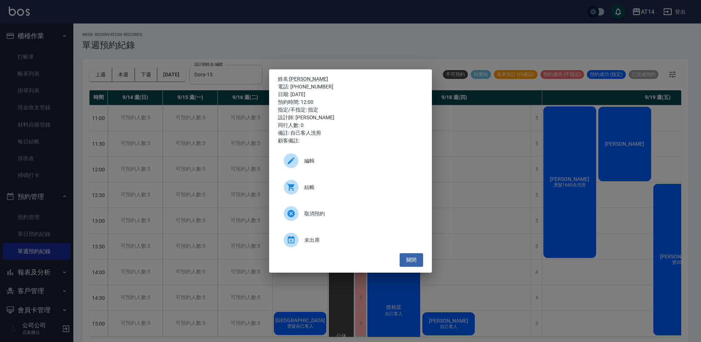  What do you see at coordinates (351, 133) in the screenshot?
I see `div: 備註: 自己客人洗剪` at bounding box center [351, 133].